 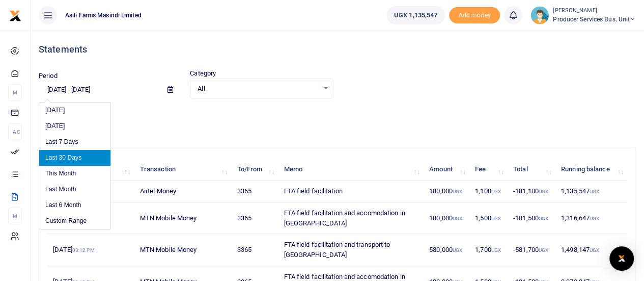 What do you see at coordinates (488, 169) in the screenshot?
I see `th: Fee: activate to sort column ascending` at bounding box center [488, 169].